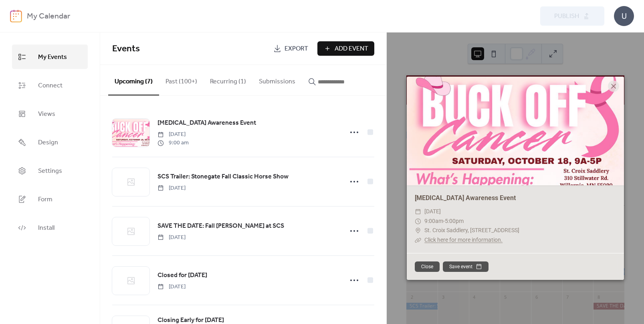  What do you see at coordinates (346, 49) in the screenshot?
I see `button: Add Event` at bounding box center [346, 49].